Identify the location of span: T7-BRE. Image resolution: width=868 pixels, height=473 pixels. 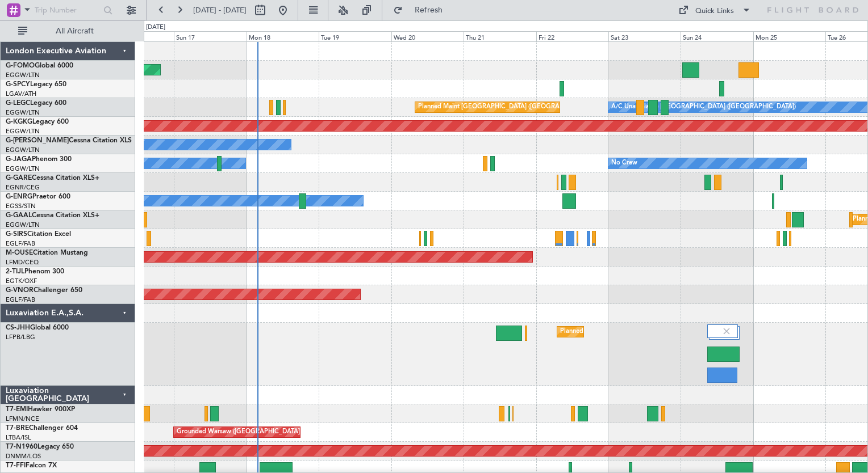
(17, 429).